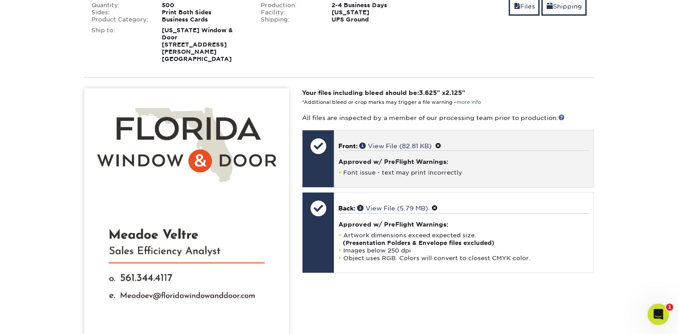 The width and height of the screenshot is (678, 334). What do you see at coordinates (517, 6) in the screenshot?
I see `span: files` at bounding box center [517, 6].